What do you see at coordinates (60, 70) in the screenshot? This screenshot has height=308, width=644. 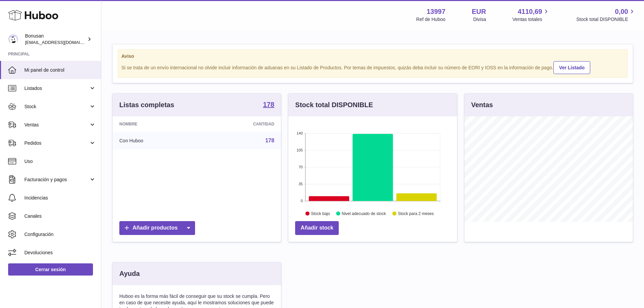 I see `span: Mi panel de control` at bounding box center [60, 70].